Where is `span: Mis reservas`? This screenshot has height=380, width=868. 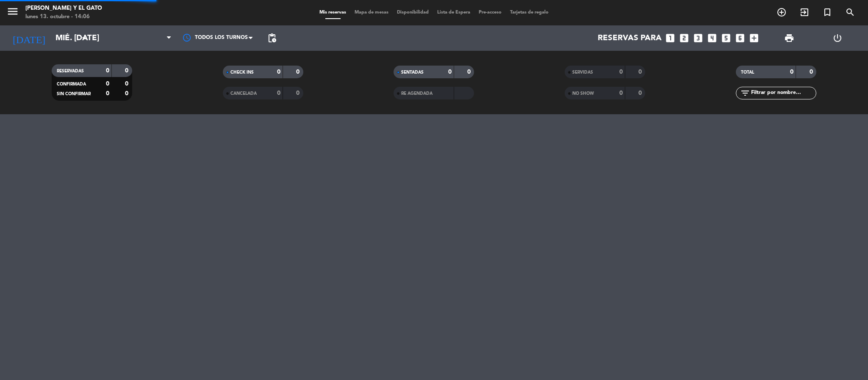
span: Mis reservas is located at coordinates (332, 12).